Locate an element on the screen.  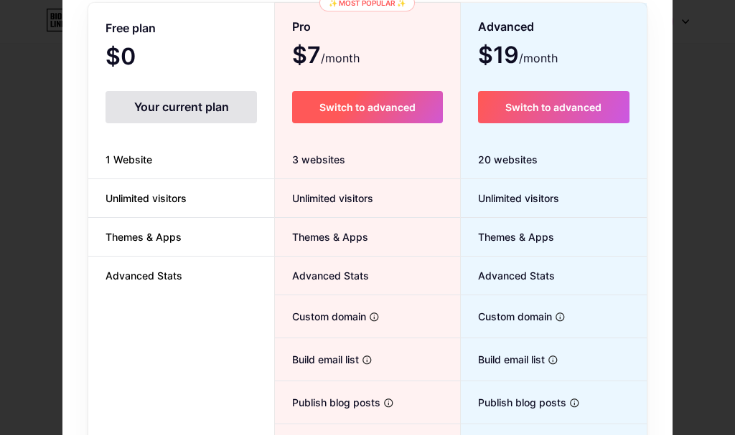
span: $0 is located at coordinates (140, 58).